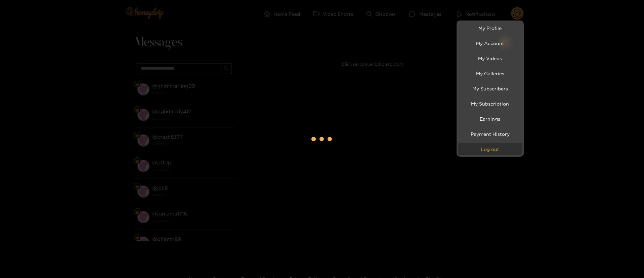 Image resolution: width=644 pixels, height=278 pixels. Describe the element at coordinates (490, 28) in the screenshot. I see `a: My Profile` at that location.